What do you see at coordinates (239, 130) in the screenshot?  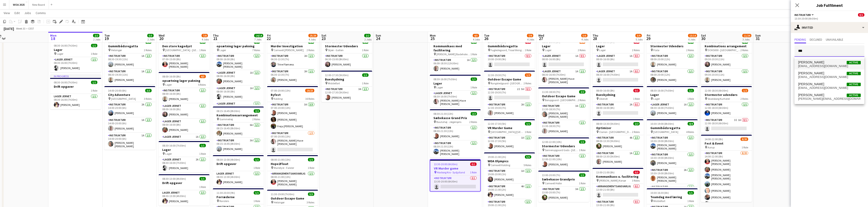 I see `div: 08:15-16:45 (8h30m)2/2Kombinationsarrangement Gammelrøj2 RolesInstruktør6A1/108:15-16:45 (8h30m)[...` at bounding box center [239, 130].